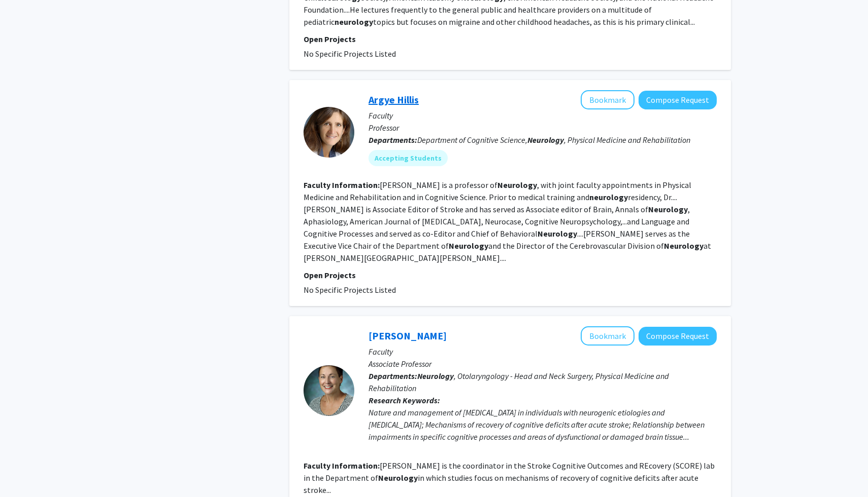 The width and height of the screenshot is (868, 497). I want to click on button: Add Argye Hillis to Bookmarks, so click(608, 100).